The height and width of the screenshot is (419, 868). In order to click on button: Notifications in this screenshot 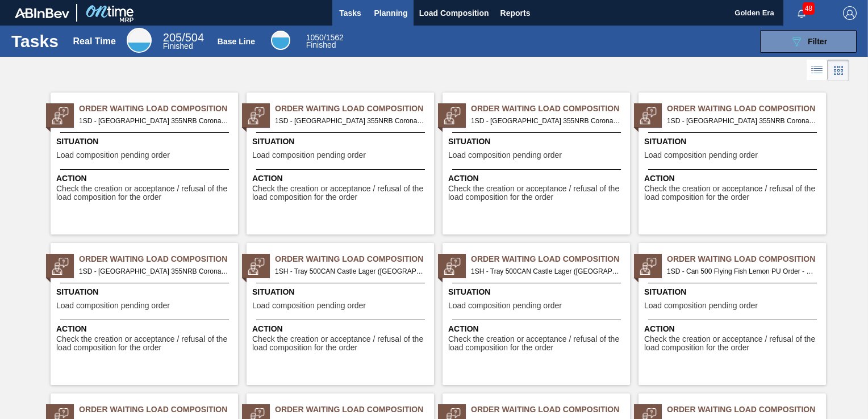, I will do `click(802, 13)`.